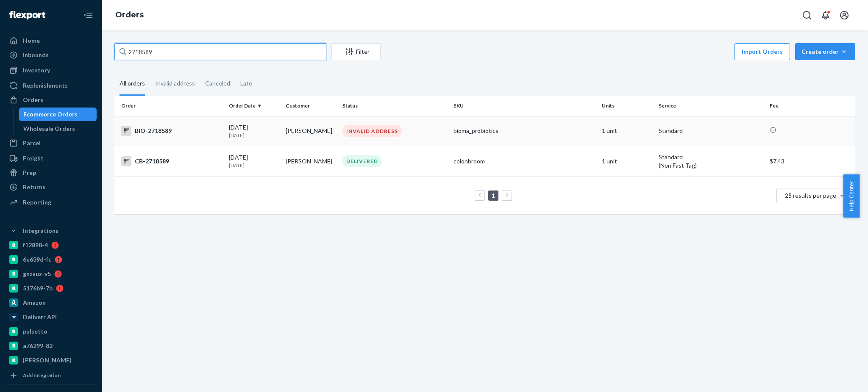  What do you see at coordinates (172, 161) in the screenshot?
I see `div: CB-2718589` at bounding box center [172, 161].